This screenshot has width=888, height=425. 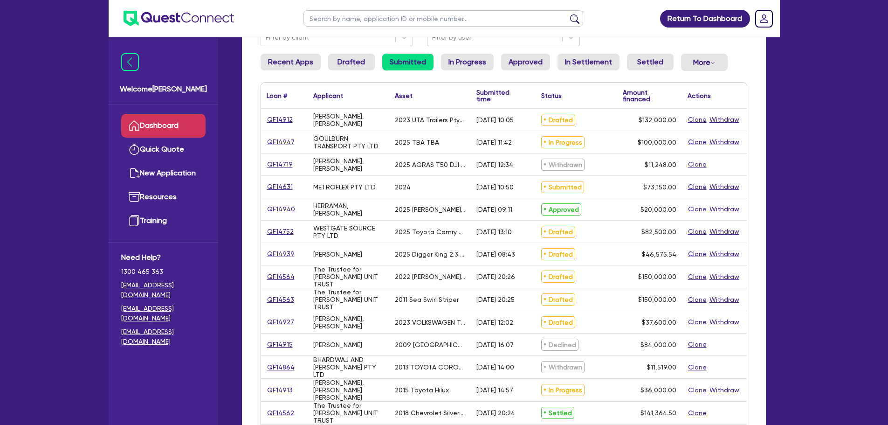 I want to click on div: WESTGATE SOURCE PTY LTD, so click(x=348, y=232).